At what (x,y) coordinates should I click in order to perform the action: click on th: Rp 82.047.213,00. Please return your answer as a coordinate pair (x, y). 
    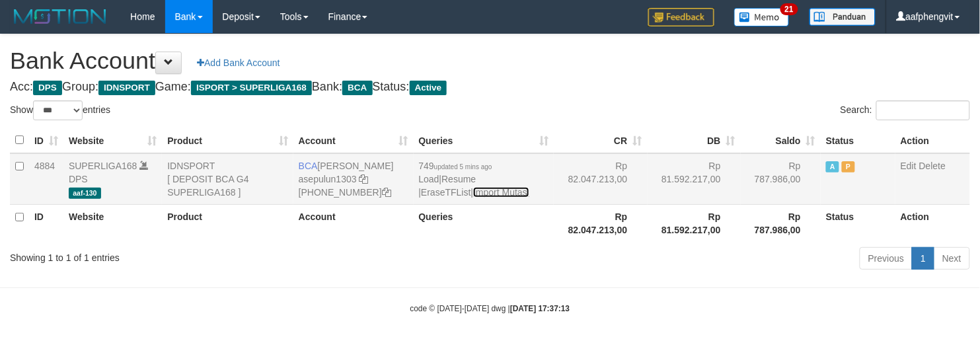
    Looking at the image, I should click on (600, 223).